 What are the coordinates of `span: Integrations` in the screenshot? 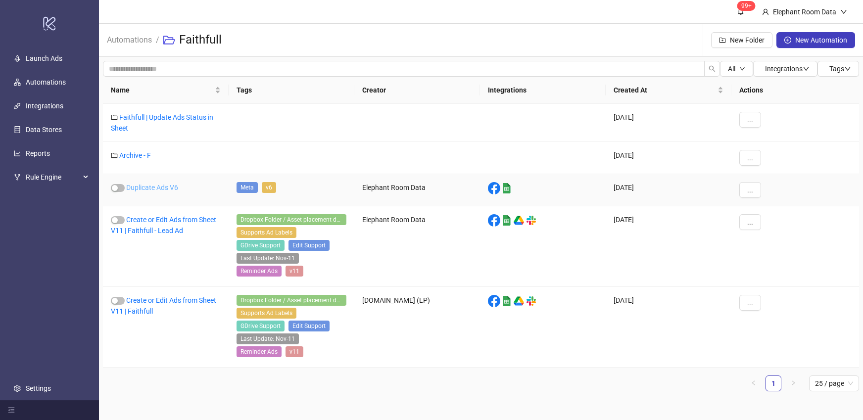 It's located at (787, 69).